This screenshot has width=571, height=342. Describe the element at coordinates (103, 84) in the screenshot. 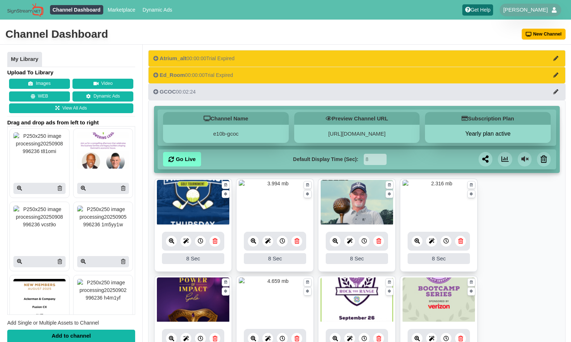

I see `button: Video` at that location.